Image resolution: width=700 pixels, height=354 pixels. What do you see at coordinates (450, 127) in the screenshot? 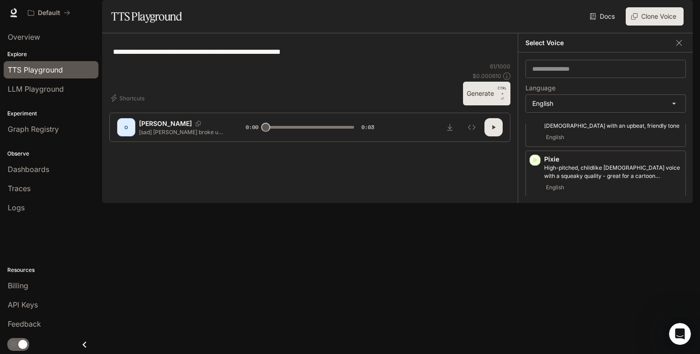
I see `button: Download audio` at bounding box center [450, 127].